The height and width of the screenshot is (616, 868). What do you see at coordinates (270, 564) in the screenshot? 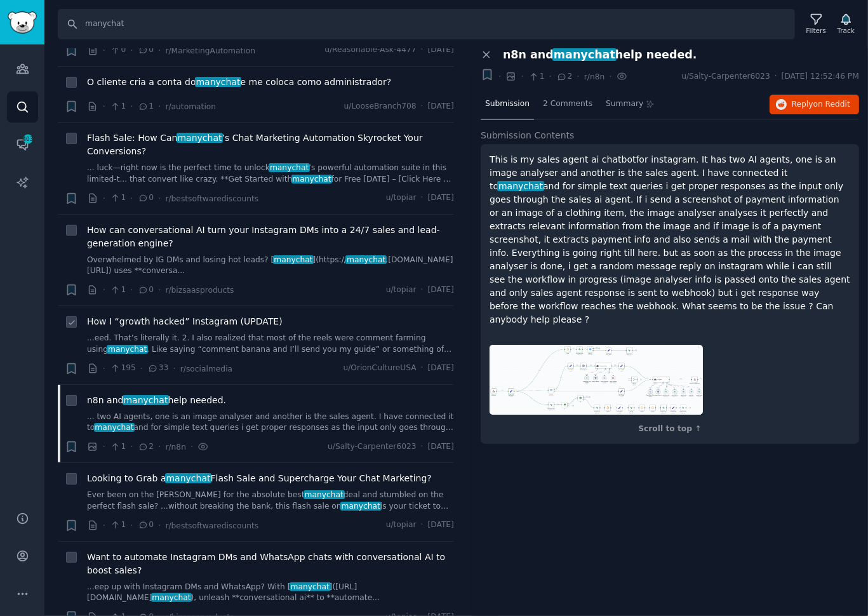
I see `a: Want to automate Instagram DMs and WhatsApp chats with conversational AI to boost sales?` at bounding box center [270, 564].